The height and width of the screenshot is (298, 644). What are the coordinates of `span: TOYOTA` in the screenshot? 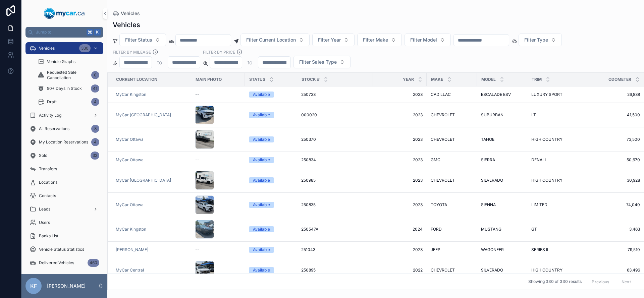 It's located at (439, 205).